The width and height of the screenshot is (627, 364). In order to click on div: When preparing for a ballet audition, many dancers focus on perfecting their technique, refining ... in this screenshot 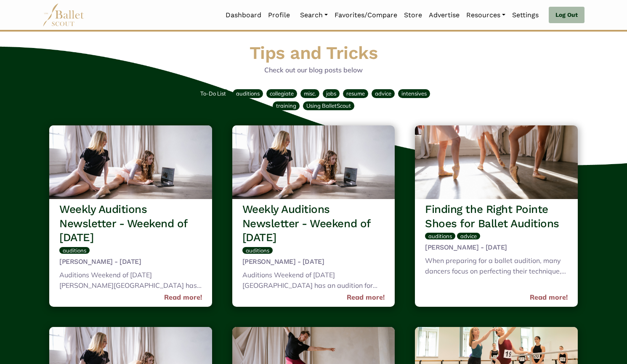, I will do `click(496, 267)`.